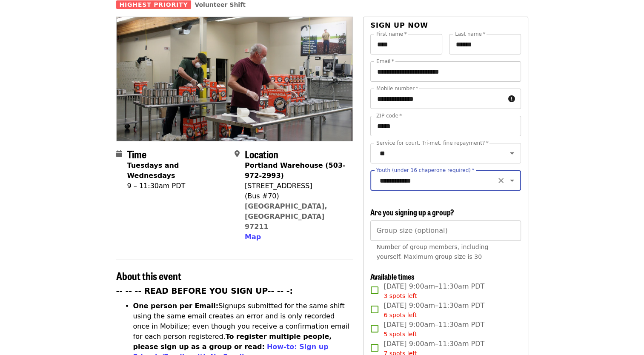 The height and width of the screenshot is (355, 644). I want to click on span: 6 spots left, so click(400, 315).